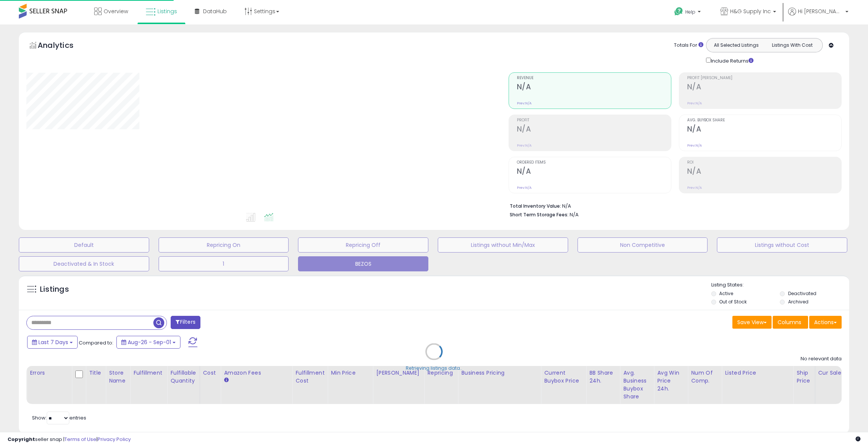 The height and width of the screenshot is (447, 868). What do you see at coordinates (574, 214) in the screenshot?
I see `span: N/A` at bounding box center [574, 214].